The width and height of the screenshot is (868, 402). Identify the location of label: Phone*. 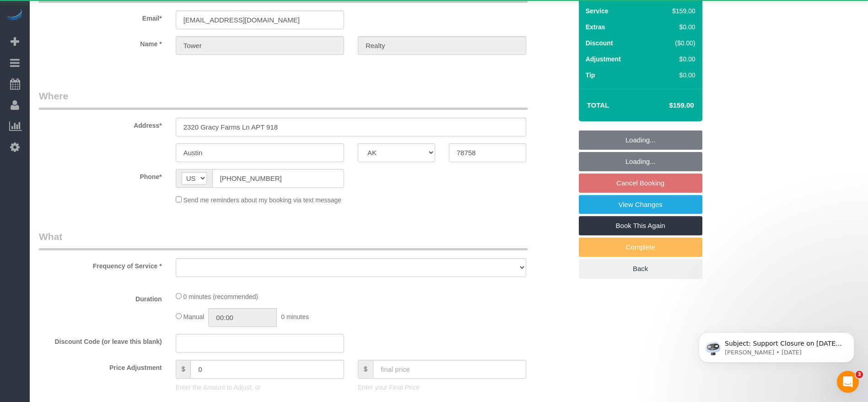
(100, 175).